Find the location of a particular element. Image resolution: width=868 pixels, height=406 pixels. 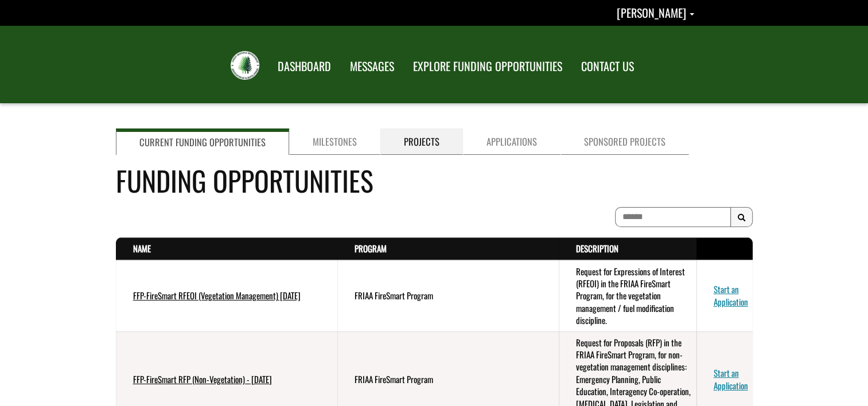

a: Name is located at coordinates (142, 249).